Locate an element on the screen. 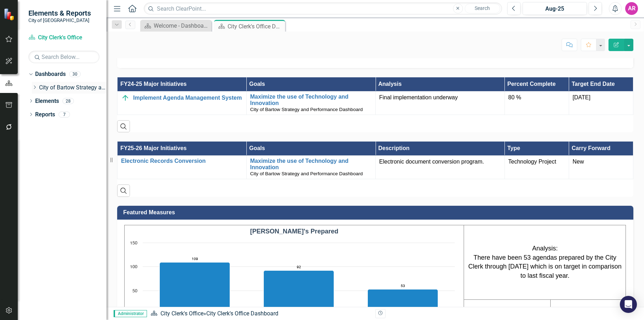  a: Elements is located at coordinates (47, 101).